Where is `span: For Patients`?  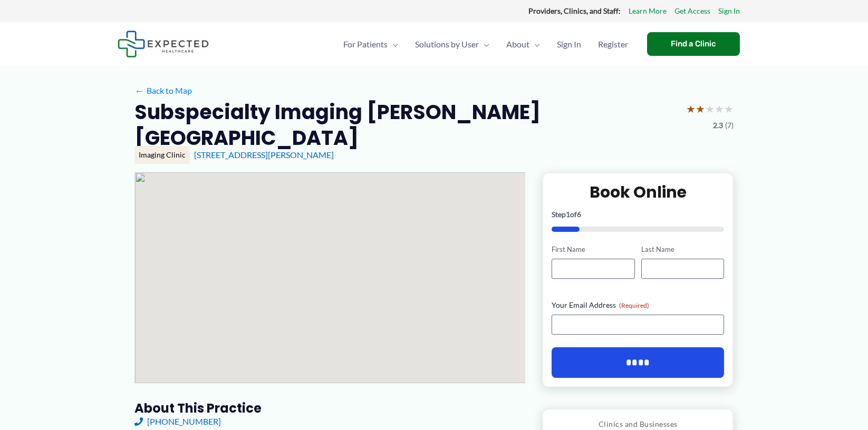
span: For Patients is located at coordinates (366, 44).